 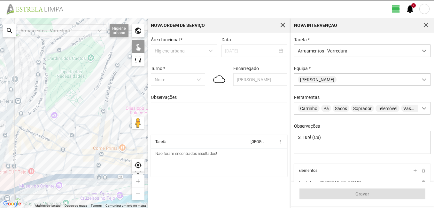 I want to click on span: more_vert, so click(x=280, y=141).